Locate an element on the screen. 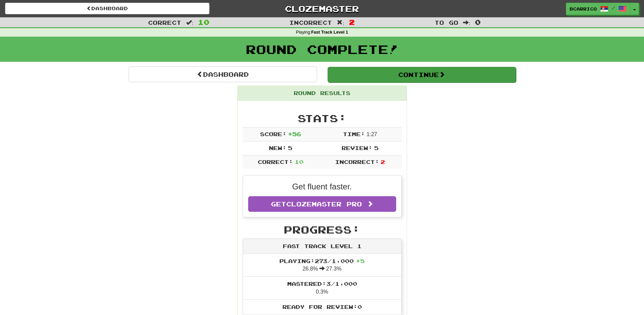  button: Continue is located at coordinates (422, 75).